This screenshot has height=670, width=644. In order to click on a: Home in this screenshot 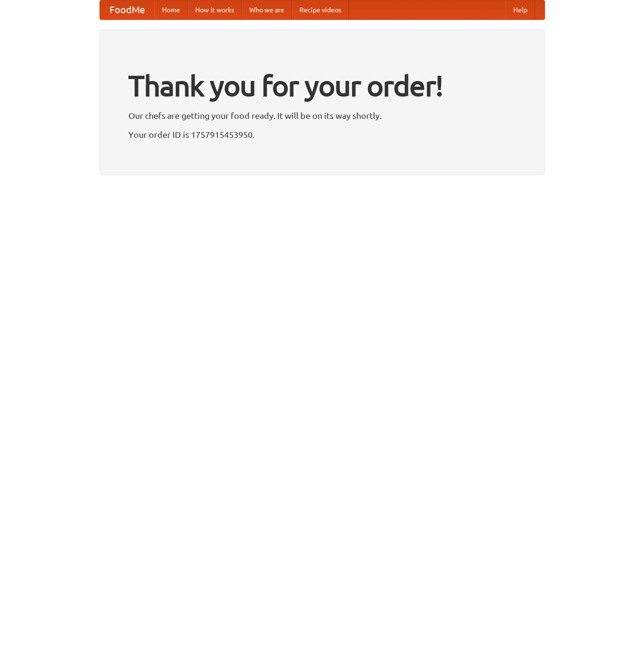, I will do `click(171, 10)`.